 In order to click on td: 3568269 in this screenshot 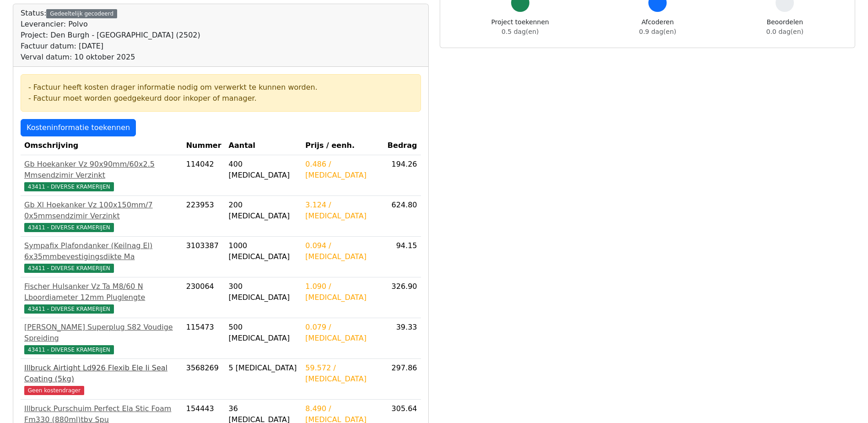, I will do `click(203, 379)`.